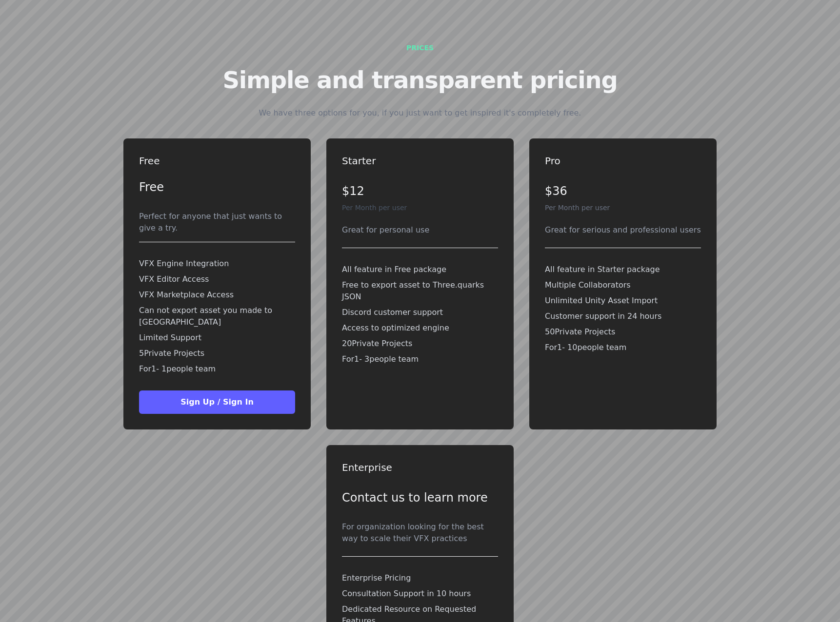 This screenshot has height=622, width=840. I want to click on p: Access to optimized engine, so click(420, 328).